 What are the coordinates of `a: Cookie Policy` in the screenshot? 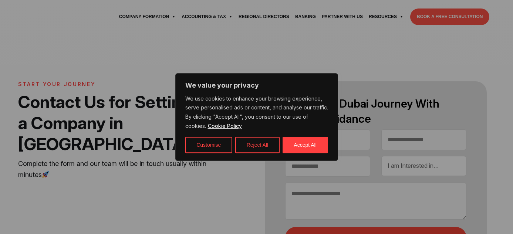 It's located at (225, 126).